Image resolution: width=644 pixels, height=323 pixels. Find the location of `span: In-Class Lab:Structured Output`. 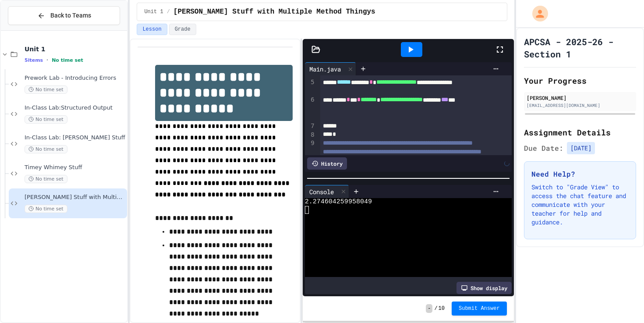

span: In-Class Lab:Structured Output is located at coordinates (75, 107).